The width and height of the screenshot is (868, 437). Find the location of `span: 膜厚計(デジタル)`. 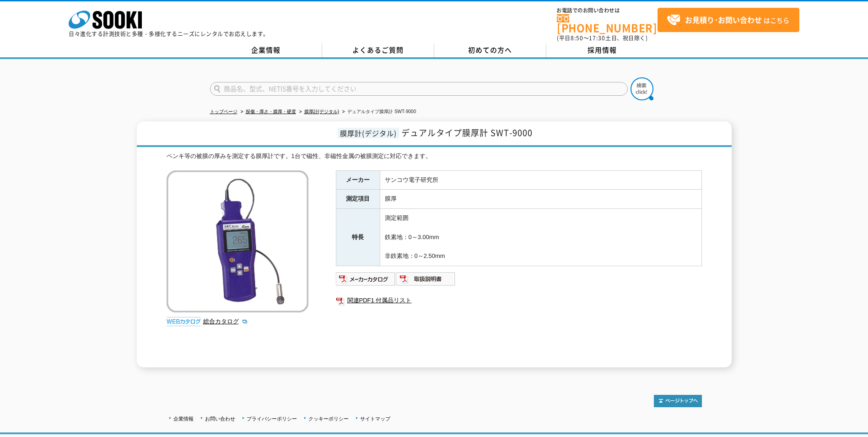

span: 膜厚計(デジタル) is located at coordinates (368, 133).